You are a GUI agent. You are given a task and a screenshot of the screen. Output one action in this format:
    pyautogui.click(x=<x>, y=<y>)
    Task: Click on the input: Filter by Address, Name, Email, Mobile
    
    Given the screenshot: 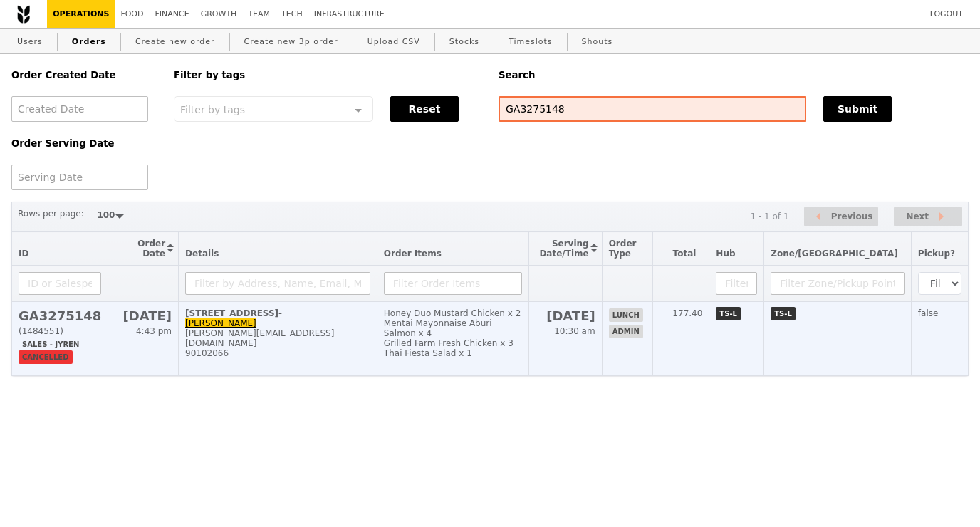 What is the action you would take?
    pyautogui.click(x=278, y=284)
    